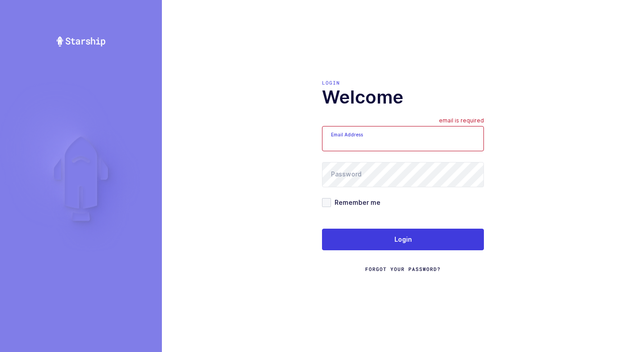 This screenshot has width=644, height=352. What do you see at coordinates (461, 122) in the screenshot?
I see `div: email is required` at bounding box center [461, 122].